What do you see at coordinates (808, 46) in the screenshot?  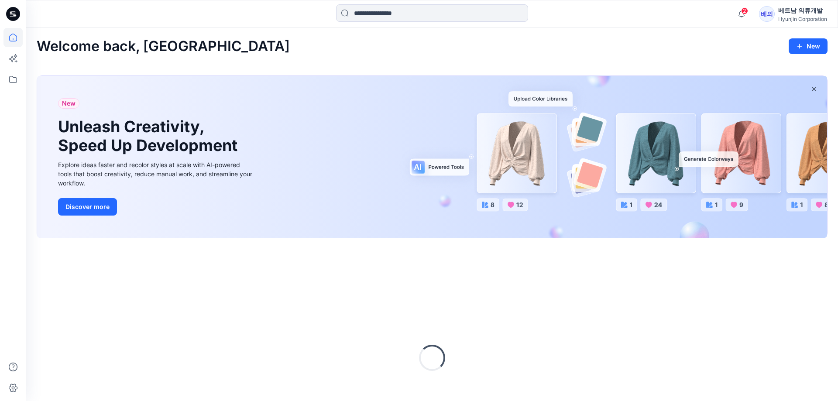 I see `button: New` at bounding box center [808, 46].